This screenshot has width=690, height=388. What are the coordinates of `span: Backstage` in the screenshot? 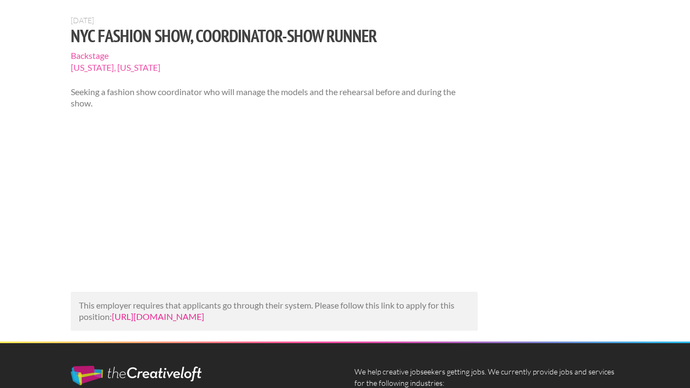 It's located at (274, 56).